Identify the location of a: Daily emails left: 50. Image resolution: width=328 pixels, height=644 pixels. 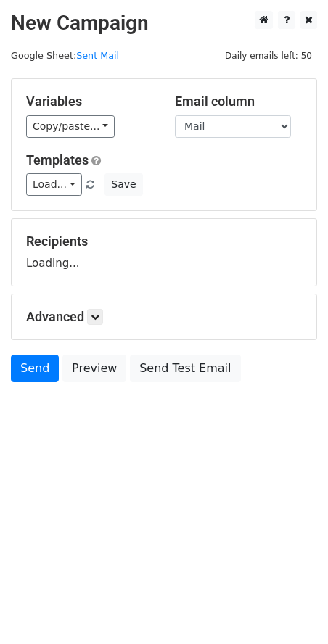
(268, 55).